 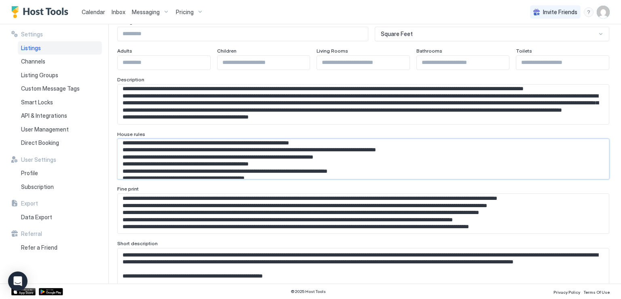 I want to click on a: Profile, so click(x=60, y=173).